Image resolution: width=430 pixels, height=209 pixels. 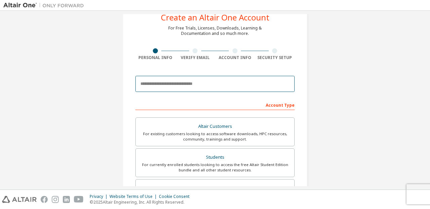 I want to click on div: Faculty, so click(x=215, y=188).